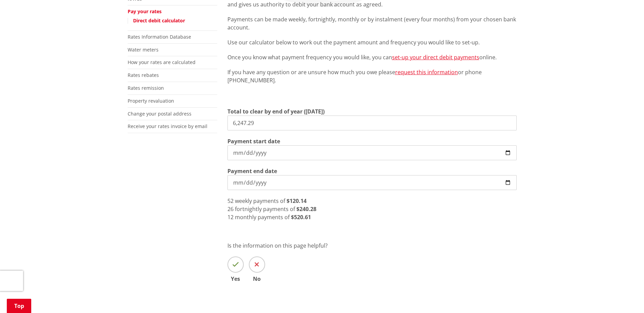  Describe the element at coordinates (262, 217) in the screenshot. I see `span: monthly payments of` at that location.